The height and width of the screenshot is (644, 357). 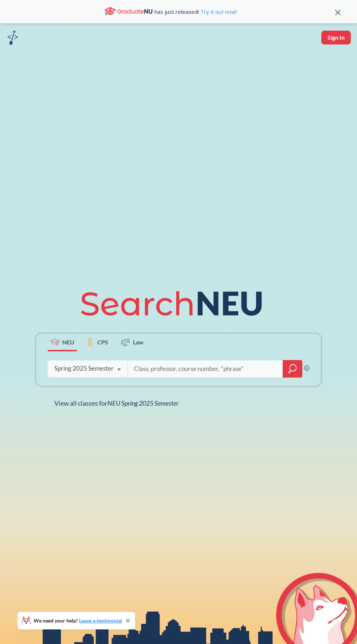 What do you see at coordinates (292, 369) in the screenshot?
I see `div: magnifying glass` at bounding box center [292, 369].